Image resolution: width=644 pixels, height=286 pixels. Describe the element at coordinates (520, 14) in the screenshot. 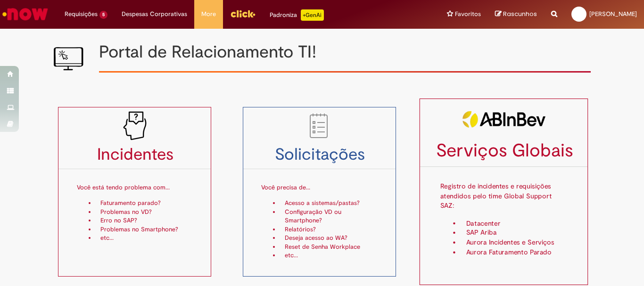

I see `span: Rascunhos` at that location.